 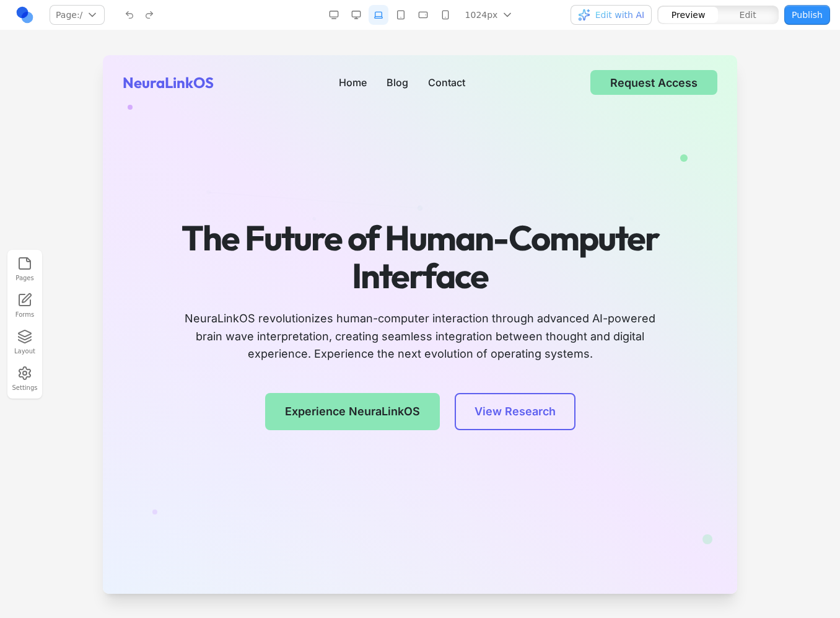 What do you see at coordinates (250, 357) in the screenshot?
I see `button: Experience NeuraLinkOS` at bounding box center [250, 357].